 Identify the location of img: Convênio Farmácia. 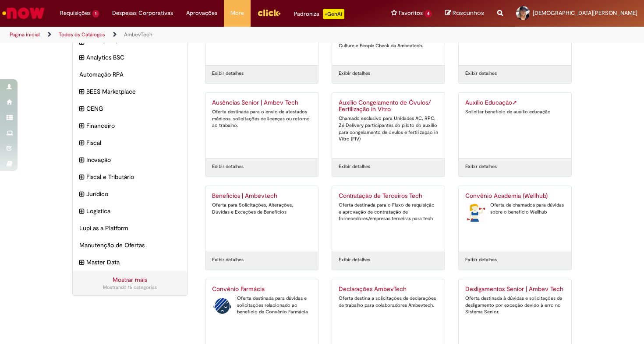
(222, 306).